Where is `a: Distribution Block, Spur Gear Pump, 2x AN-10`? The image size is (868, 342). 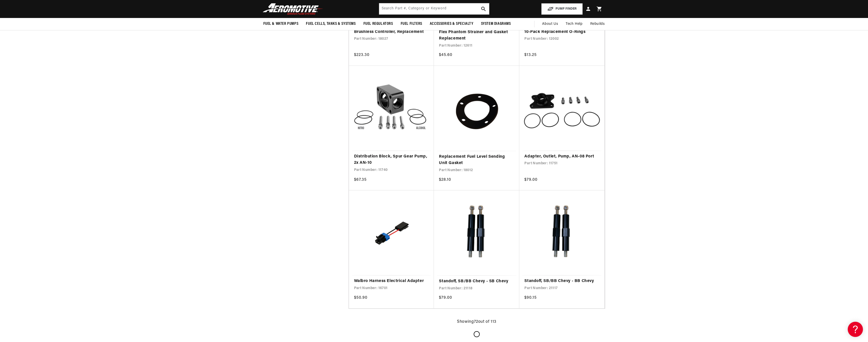
a: Distribution Block, Spur Gear Pump, 2x AN-10 is located at coordinates (392, 160).